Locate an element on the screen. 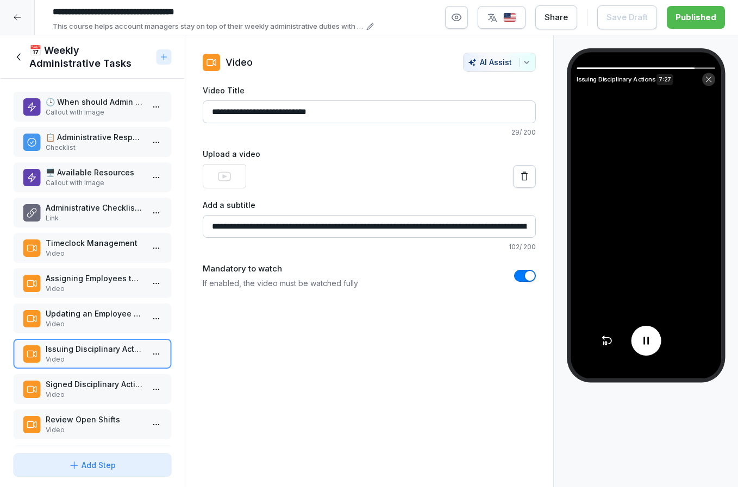 This screenshot has width=738, height=487. label: Upload a video is located at coordinates (369, 154).